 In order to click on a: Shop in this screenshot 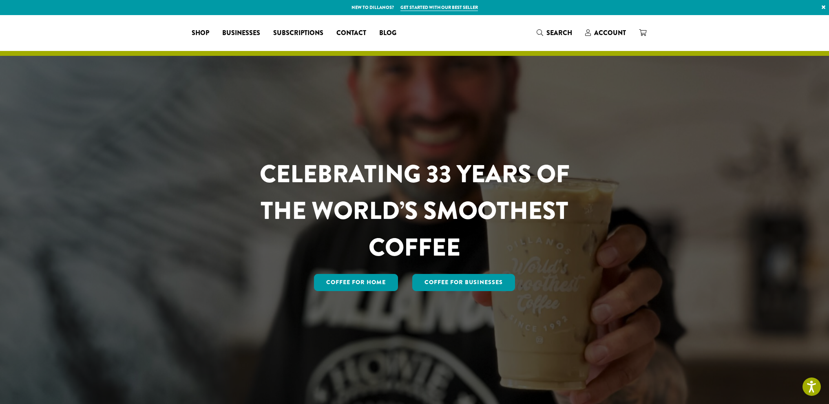, I will do `click(200, 33)`.